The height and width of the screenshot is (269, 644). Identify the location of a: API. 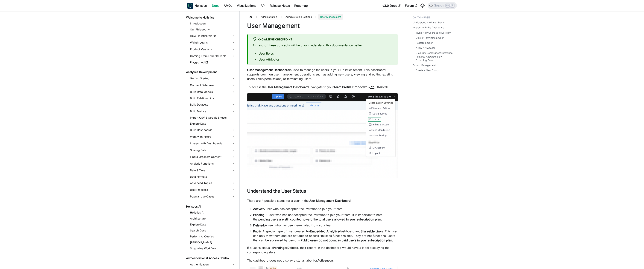
(263, 5).